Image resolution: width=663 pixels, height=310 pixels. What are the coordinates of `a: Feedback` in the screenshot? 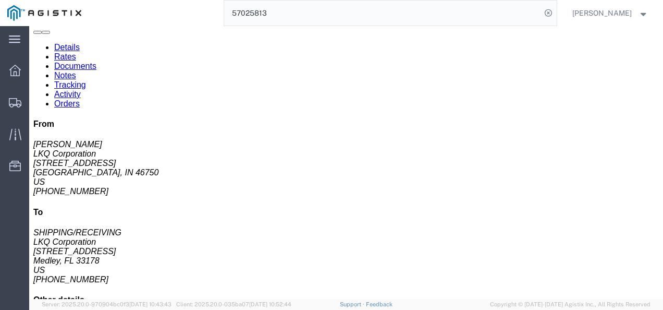 It's located at (379, 304).